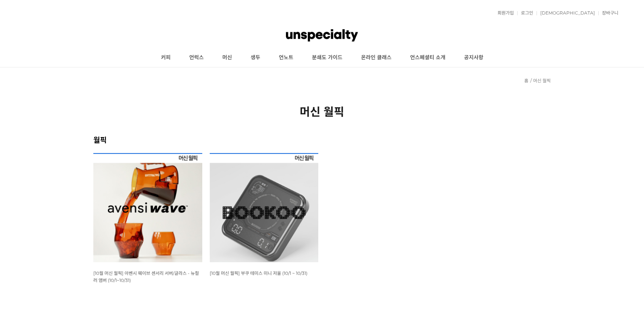 The image size is (644, 311). What do you see at coordinates (255, 58) in the screenshot?
I see `a: 생두` at bounding box center [255, 58].